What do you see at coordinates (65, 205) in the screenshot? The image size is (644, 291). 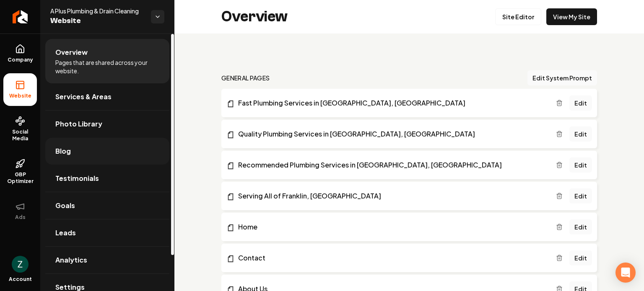 I see `span: Goals` at bounding box center [65, 205].